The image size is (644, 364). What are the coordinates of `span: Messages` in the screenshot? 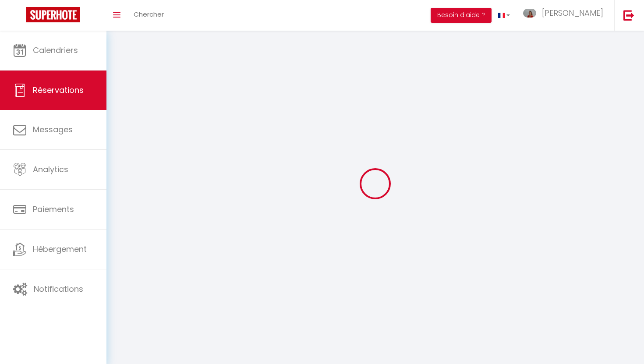 It's located at (53, 129).